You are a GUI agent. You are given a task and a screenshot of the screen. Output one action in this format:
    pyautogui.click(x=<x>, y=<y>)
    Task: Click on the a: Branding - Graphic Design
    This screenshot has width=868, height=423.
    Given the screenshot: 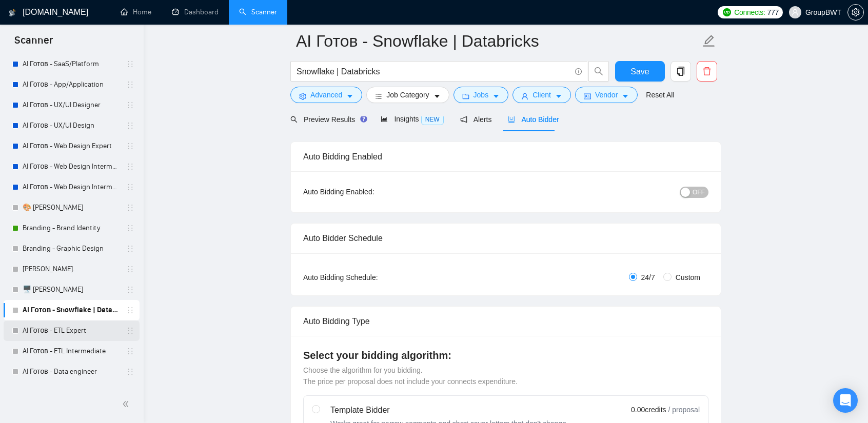 What is the action you would take?
    pyautogui.click(x=71, y=248)
    